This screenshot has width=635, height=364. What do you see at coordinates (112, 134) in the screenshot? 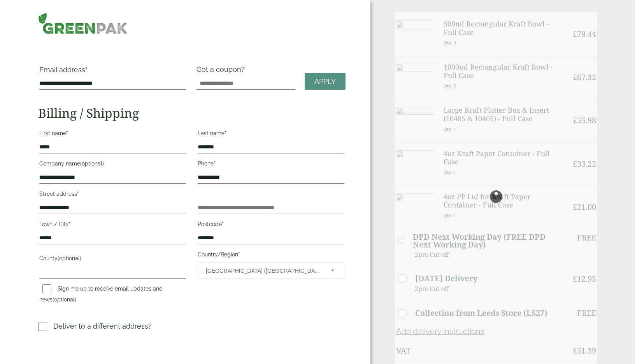
I see `label: First name` at bounding box center [112, 134].